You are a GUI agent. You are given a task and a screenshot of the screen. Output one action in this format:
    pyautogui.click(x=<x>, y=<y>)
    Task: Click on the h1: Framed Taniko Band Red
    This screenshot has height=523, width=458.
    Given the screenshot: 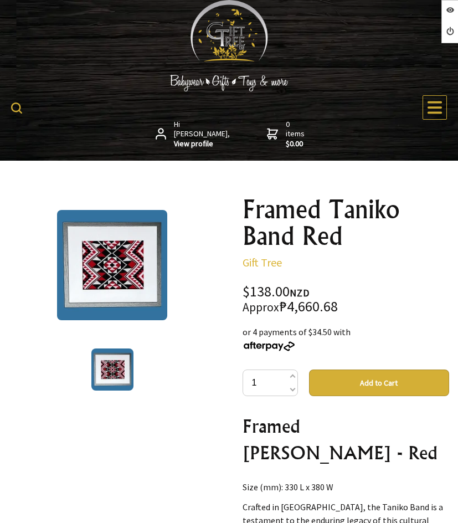 What is the action you would take?
    pyautogui.click(x=346, y=223)
    